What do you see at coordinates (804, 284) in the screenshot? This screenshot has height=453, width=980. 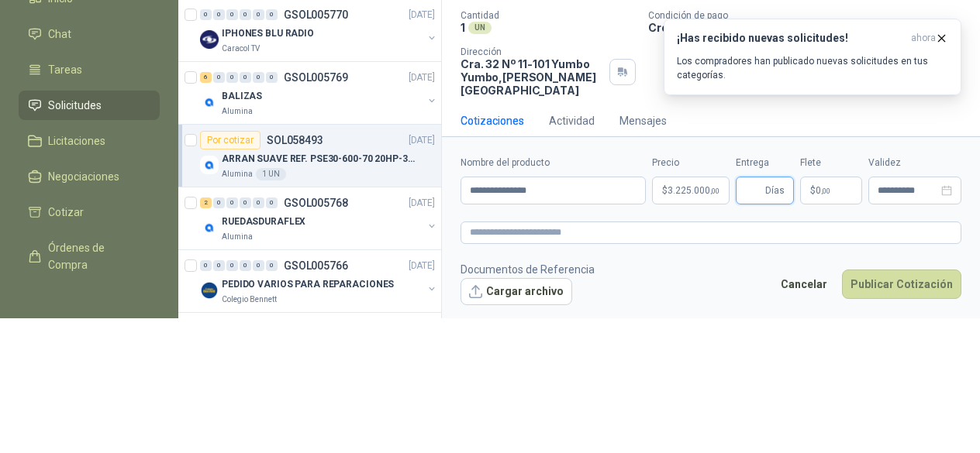 I see `button: Cancelar` at bounding box center [804, 284].